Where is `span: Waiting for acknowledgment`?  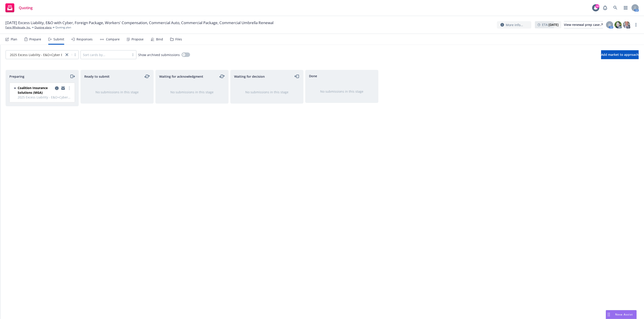
span: Waiting for acknowledgment is located at coordinates (181, 77).